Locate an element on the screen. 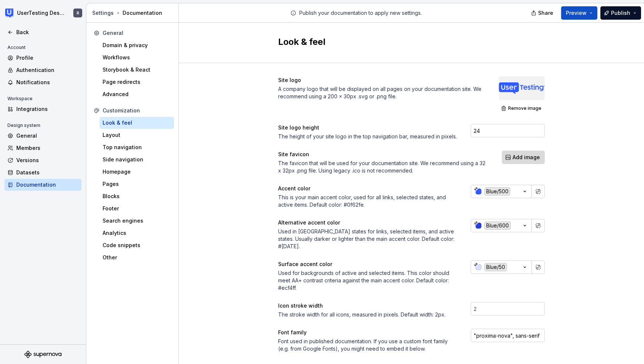 This screenshot has width=644, height=364. a: Other is located at coordinates (137, 258).